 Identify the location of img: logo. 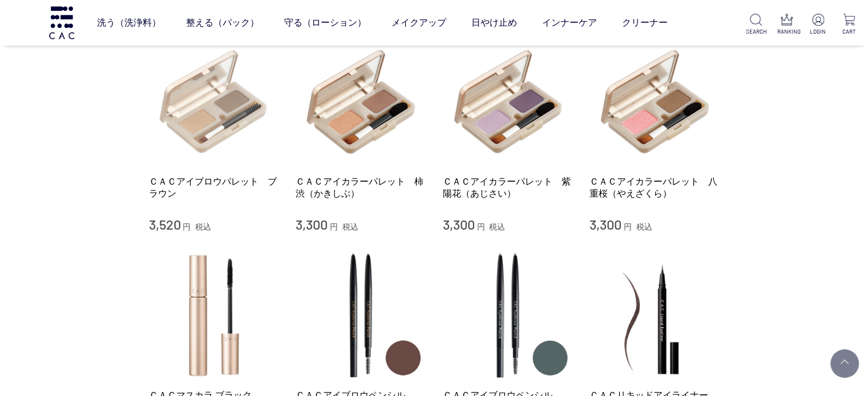
(62, 22).